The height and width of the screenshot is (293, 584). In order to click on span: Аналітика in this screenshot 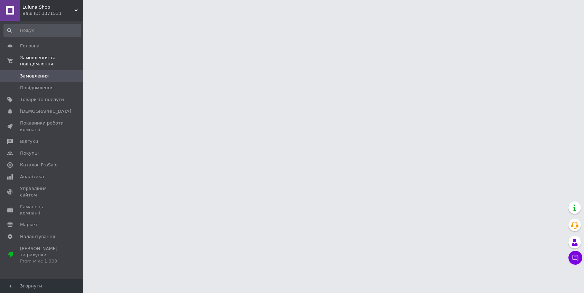, I will do `click(32, 177)`.